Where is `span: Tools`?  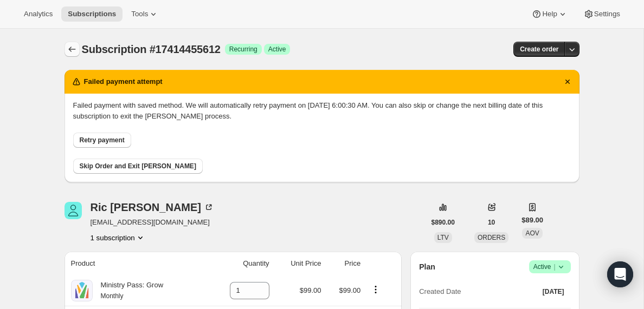 span: Tools is located at coordinates (140, 14).